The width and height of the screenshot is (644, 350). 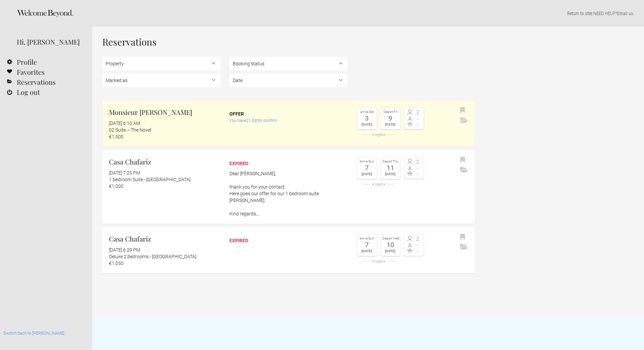 What do you see at coordinates (625, 13) in the screenshot?
I see `a: Email us` at bounding box center [625, 13].